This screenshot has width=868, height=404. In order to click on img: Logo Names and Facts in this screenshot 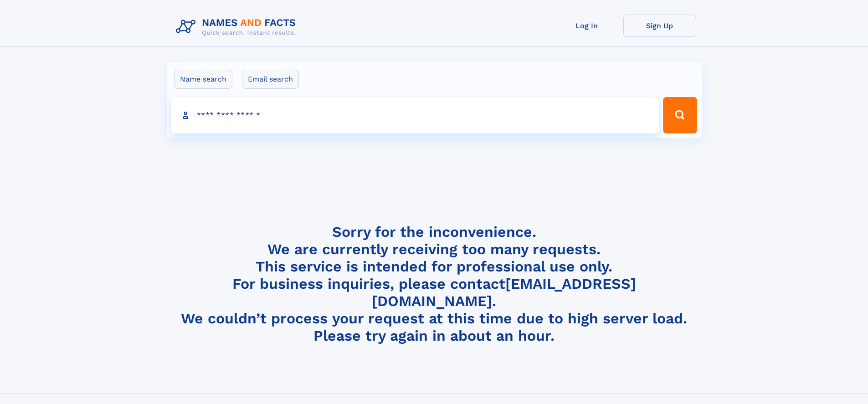, I will do `click(238, 27)`.